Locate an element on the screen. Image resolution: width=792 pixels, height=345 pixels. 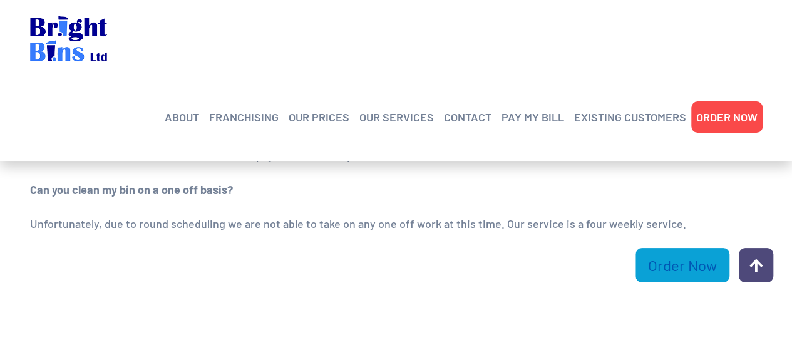
p: Unfortunately, due to round scheduling we are not able to take on any one off work at this time. ... is located at coordinates (396, 223).